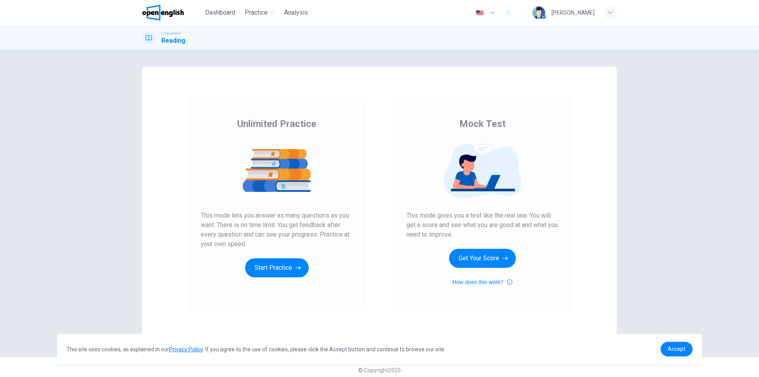 The image size is (759, 377). Describe the element at coordinates (482, 282) in the screenshot. I see `button: How does this work?` at that location.